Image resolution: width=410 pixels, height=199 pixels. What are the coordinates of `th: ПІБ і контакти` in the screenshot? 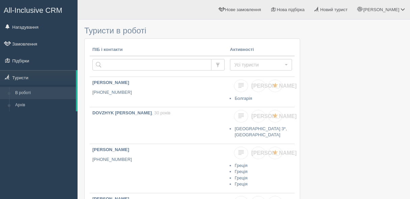 It's located at (158, 50).